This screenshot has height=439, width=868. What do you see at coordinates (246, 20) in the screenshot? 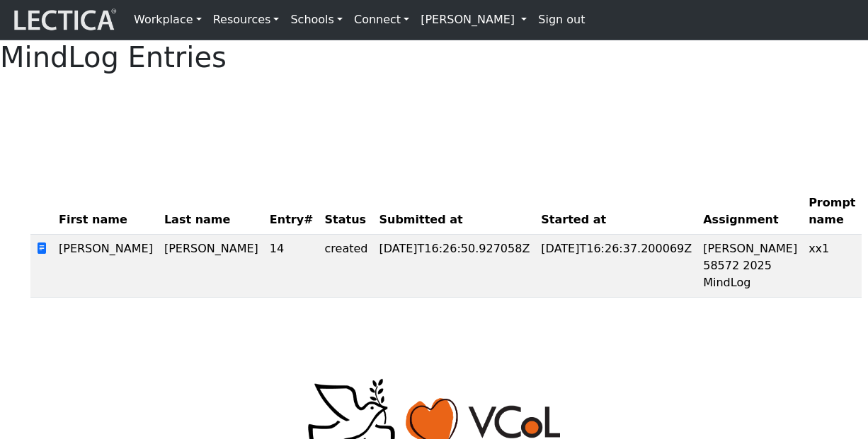
I see `a: Resources` at bounding box center [246, 20].